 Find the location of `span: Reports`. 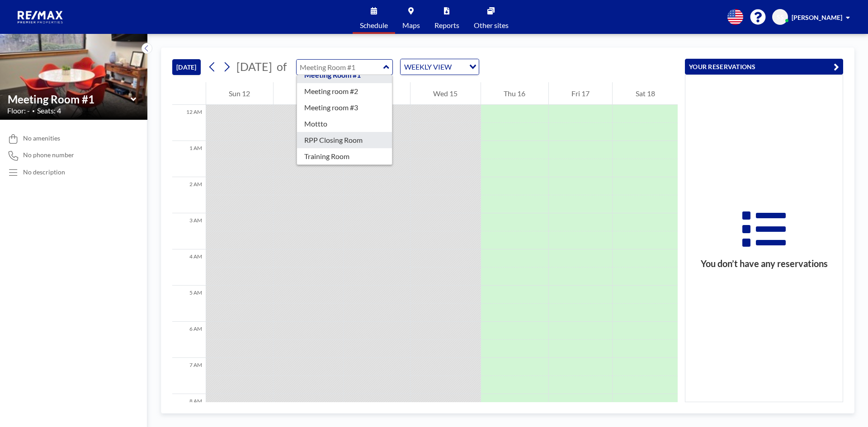

span: Reports is located at coordinates (447, 25).